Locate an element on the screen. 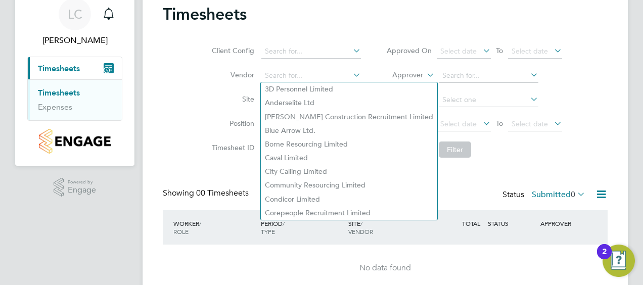  li: Borne Resourcing Limited is located at coordinates (349, 144).